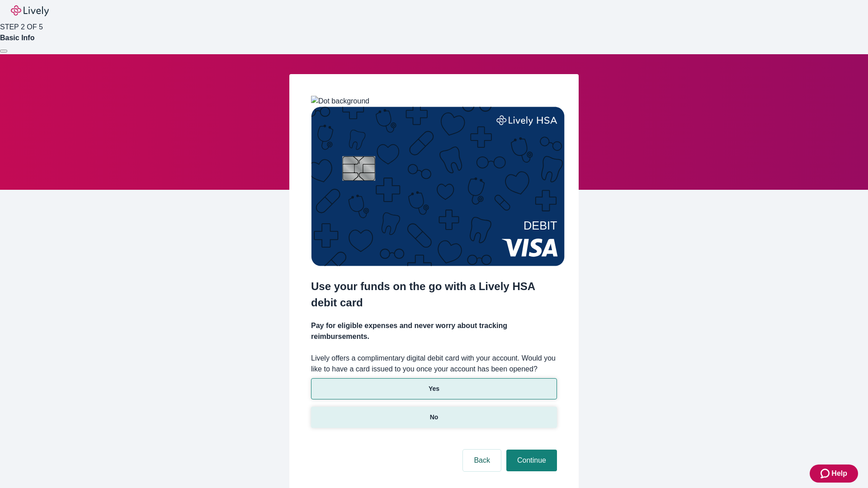  What do you see at coordinates (839, 474) in the screenshot?
I see `span: Help` at bounding box center [839, 474].